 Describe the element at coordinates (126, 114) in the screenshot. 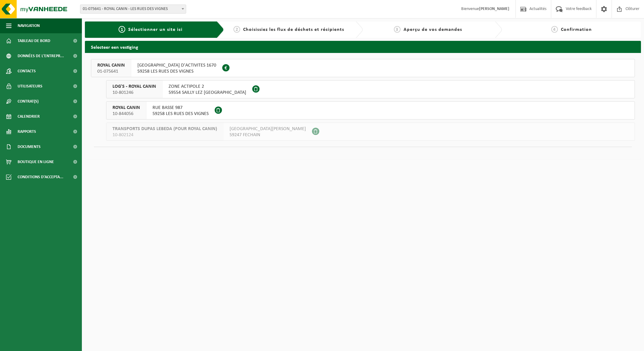

I see `span: 10-844056` at that location.